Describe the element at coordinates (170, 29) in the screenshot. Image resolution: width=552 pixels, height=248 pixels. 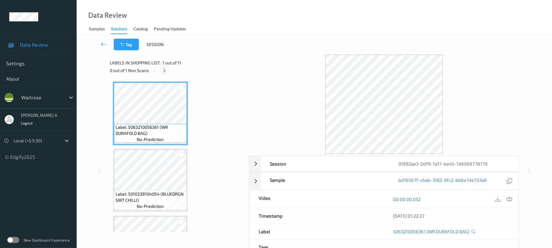
I see `div: Pending Updates` at that location.